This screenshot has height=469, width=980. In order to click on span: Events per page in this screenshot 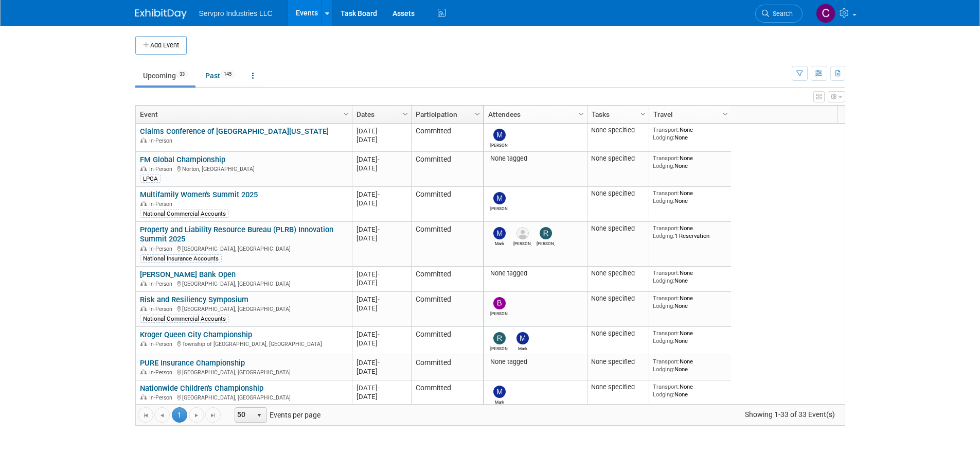, I will do `click(275, 414)`.